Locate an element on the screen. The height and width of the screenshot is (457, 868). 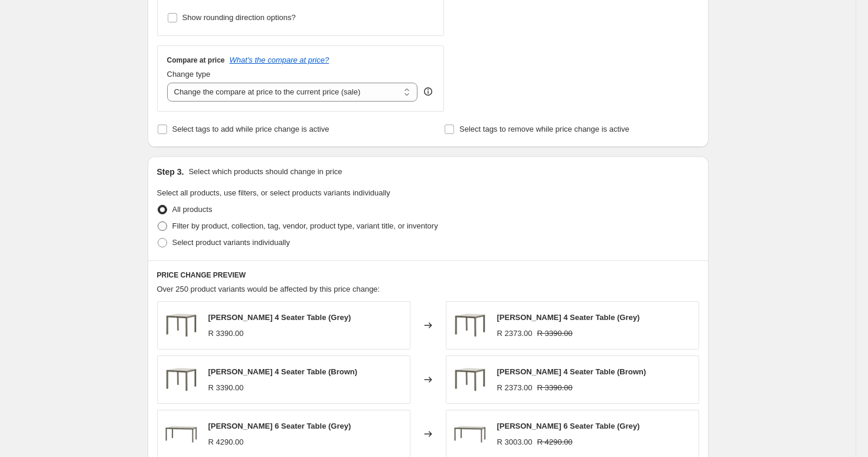
span: Change type is located at coordinates (189, 74).